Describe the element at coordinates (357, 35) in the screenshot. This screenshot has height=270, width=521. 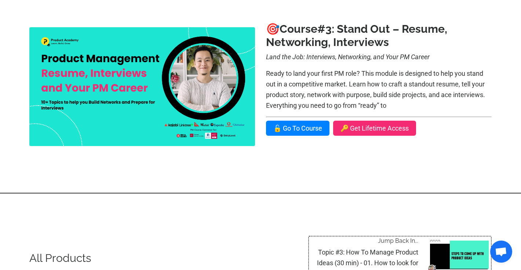
I see `b: #3: Stand Out – Resume, Networking, Interviews` at that location.